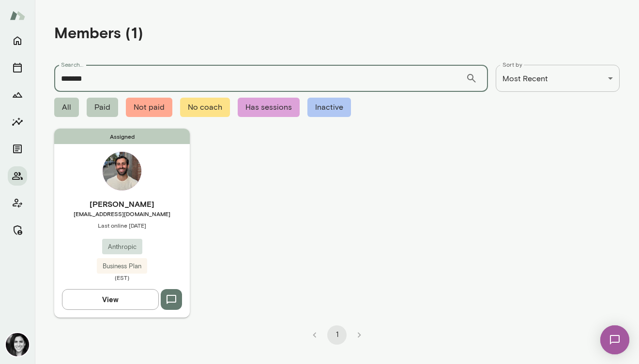 The height and width of the screenshot is (364, 639). Describe the element at coordinates (72, 64) in the screenshot. I see `label: Search...` at that location.